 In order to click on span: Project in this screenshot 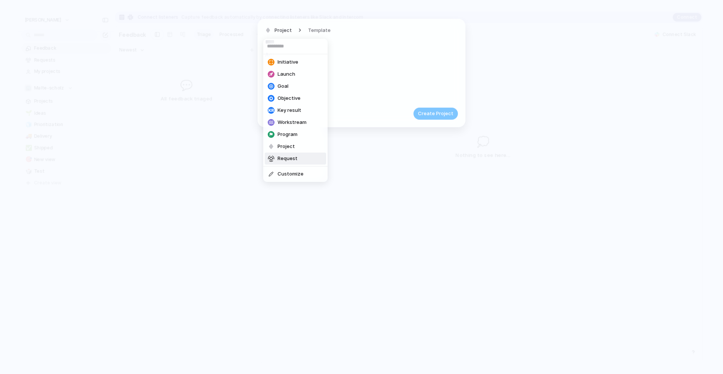, I will do `click(286, 146)`.